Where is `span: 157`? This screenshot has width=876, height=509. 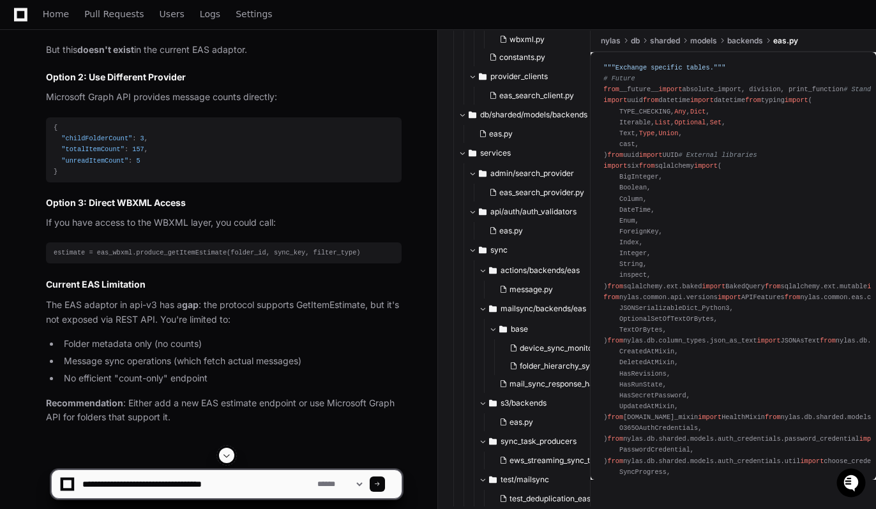 span: 157 is located at coordinates (138, 149).